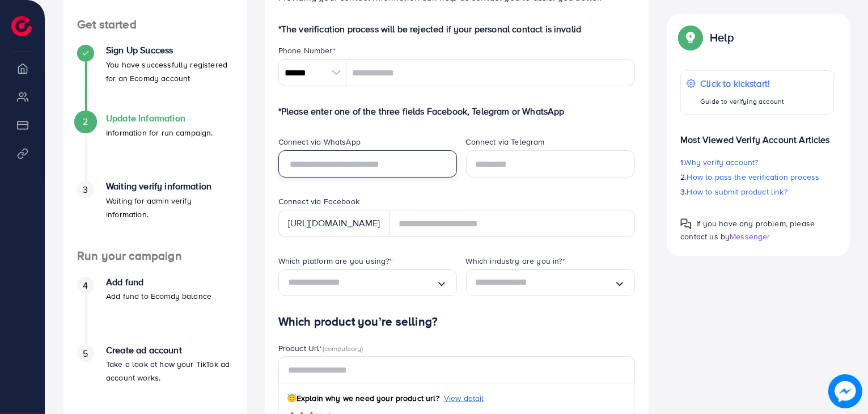 This screenshot has width=868, height=414. What do you see at coordinates (85, 285) in the screenshot?
I see `span: 4` at bounding box center [85, 285].